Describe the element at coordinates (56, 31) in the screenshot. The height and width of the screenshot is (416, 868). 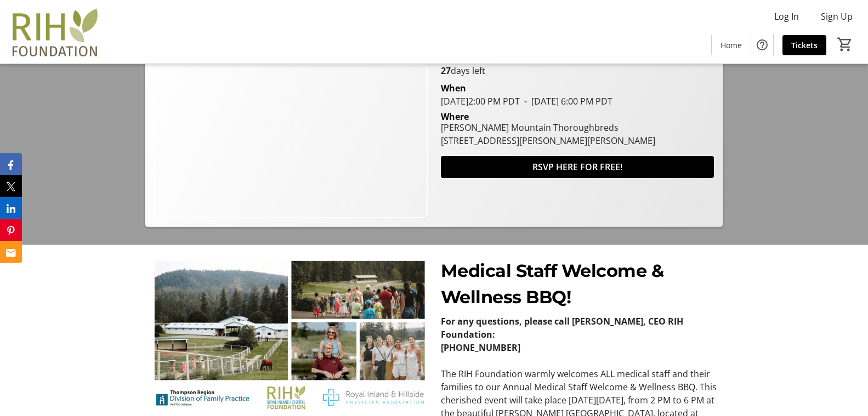
I see `img: Royal Inland Hospital Foundation 's Logo` at that location.